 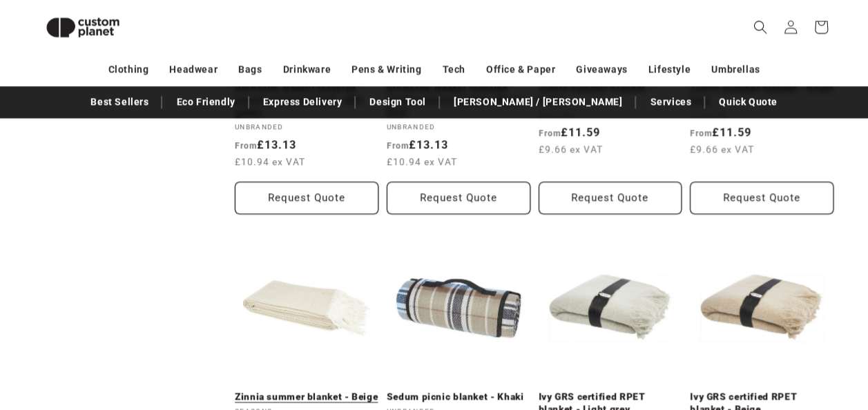 What do you see at coordinates (453, 69) in the screenshot?
I see `a: Tech` at bounding box center [453, 69].